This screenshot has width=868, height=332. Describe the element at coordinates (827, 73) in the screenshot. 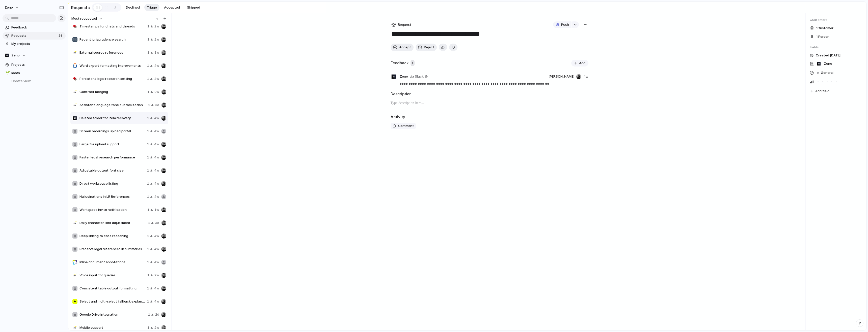

I see `span: General` at that location.